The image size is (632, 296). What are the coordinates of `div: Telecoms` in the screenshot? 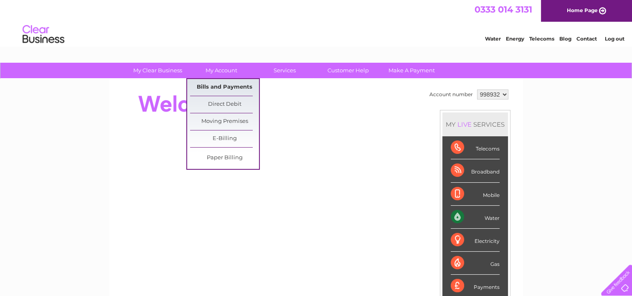 It's located at (475, 147).